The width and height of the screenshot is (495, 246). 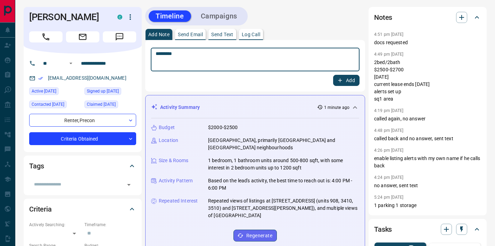 What do you see at coordinates (428, 17) in the screenshot?
I see `div: Notes` at bounding box center [428, 17].